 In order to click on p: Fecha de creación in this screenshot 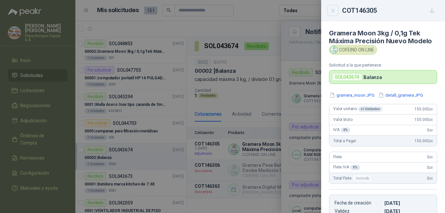, I will do `click(358, 203)`.